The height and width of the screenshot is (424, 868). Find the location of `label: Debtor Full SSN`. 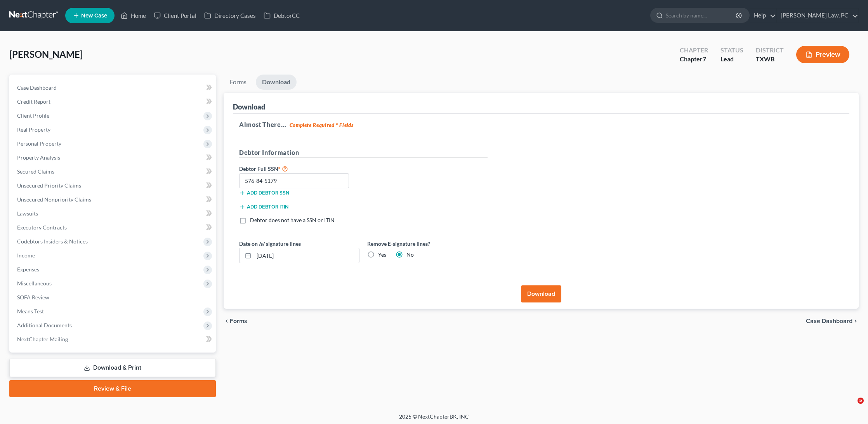

label: Debtor Full SSN is located at coordinates (299, 169).